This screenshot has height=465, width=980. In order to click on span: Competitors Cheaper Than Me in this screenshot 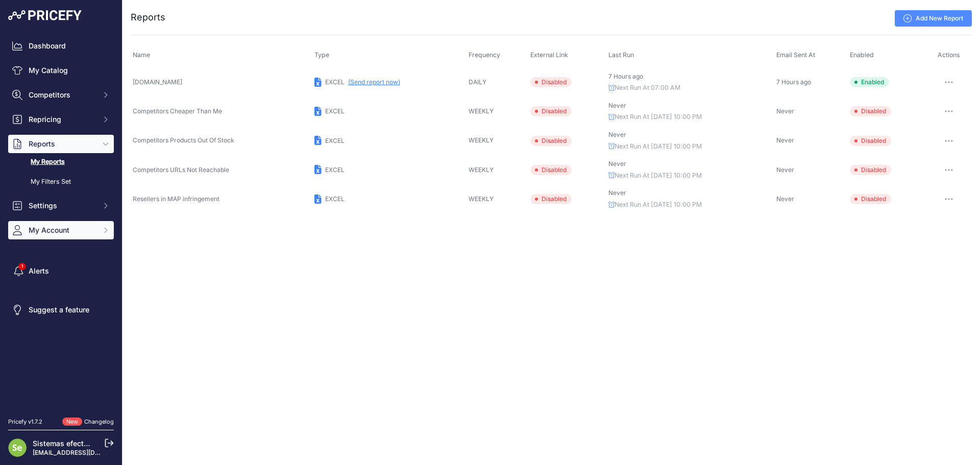, I will do `click(177, 111)`.